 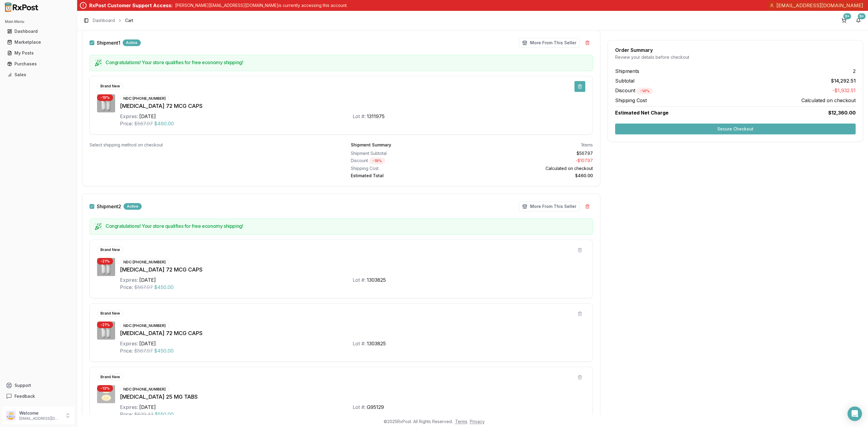 What do you see at coordinates (461, 421) in the screenshot?
I see `a: Terms` at bounding box center [461, 421].